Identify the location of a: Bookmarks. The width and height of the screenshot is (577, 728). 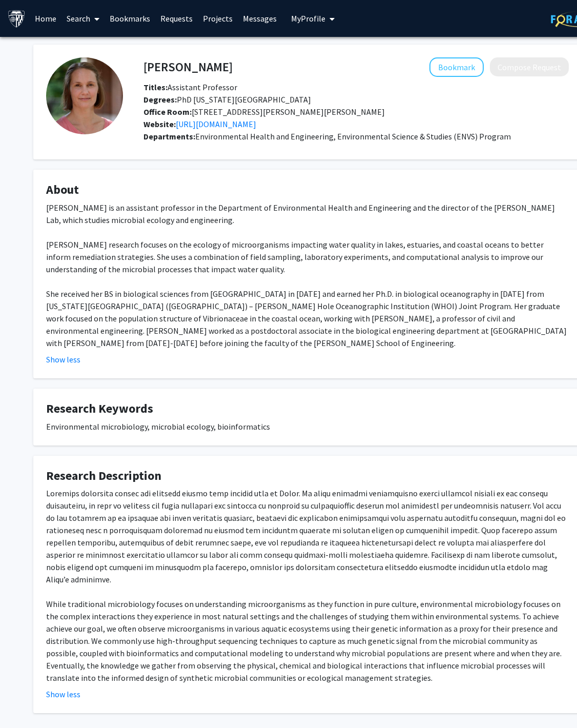
(130, 19).